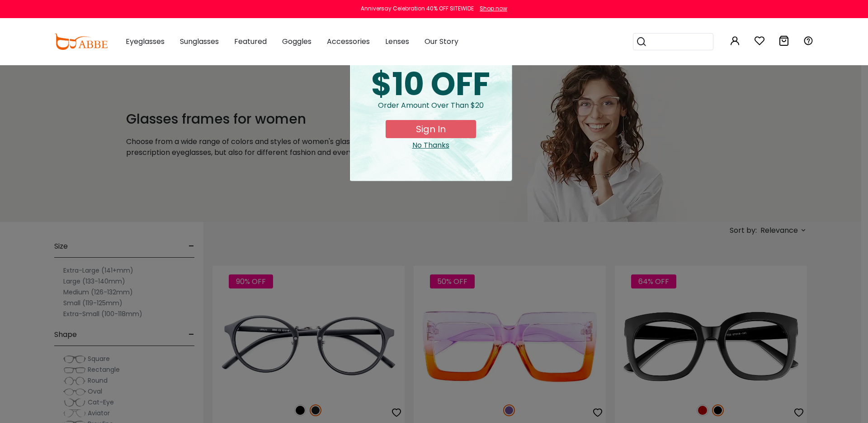 The height and width of the screenshot is (423, 868). What do you see at coordinates (348, 41) in the screenshot?
I see `span: Accessories` at bounding box center [348, 41].